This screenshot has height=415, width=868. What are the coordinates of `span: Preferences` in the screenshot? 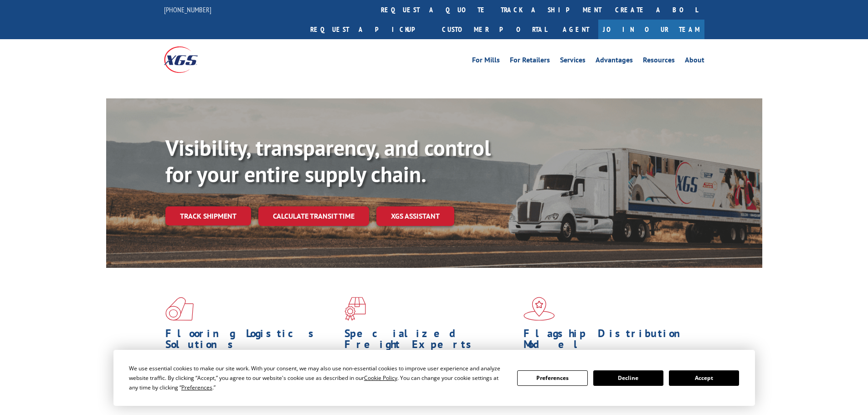 It's located at (197, 388).